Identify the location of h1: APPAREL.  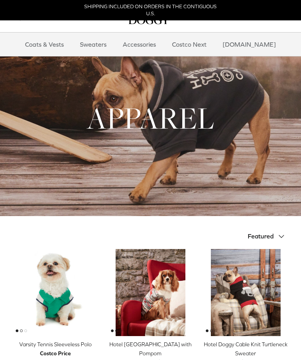
(151, 118).